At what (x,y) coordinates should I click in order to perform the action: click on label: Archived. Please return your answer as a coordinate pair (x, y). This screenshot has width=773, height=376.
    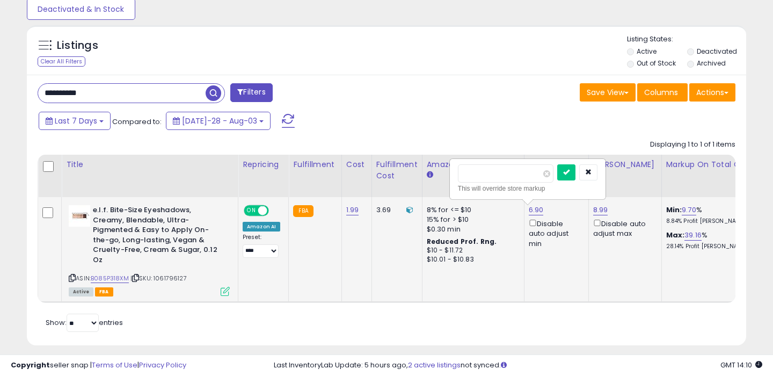
    Looking at the image, I should click on (711, 63).